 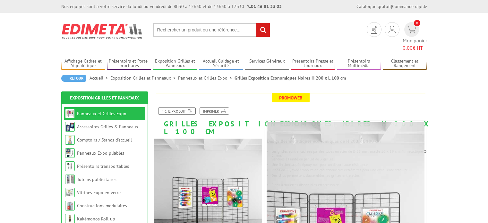 I want to click on a: Imprimer, so click(x=214, y=111).